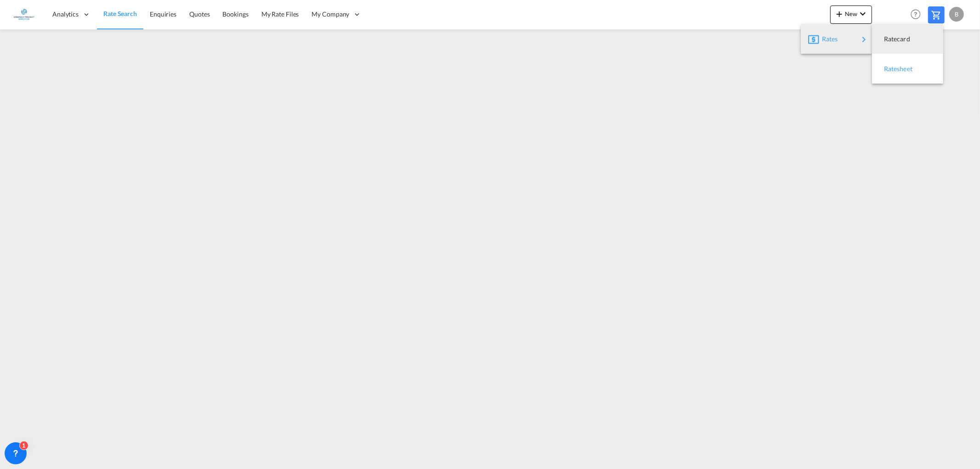  What do you see at coordinates (889, 39) in the screenshot?
I see `span: Ratecard` at bounding box center [889, 39].